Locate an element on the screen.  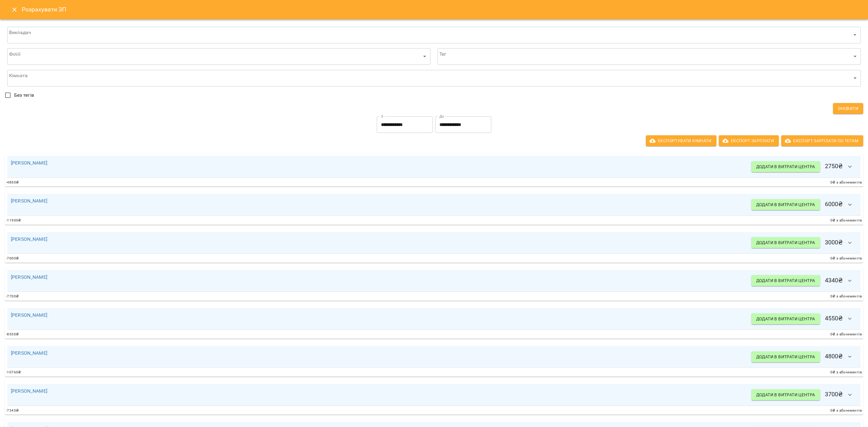
button: Close is located at coordinates (15, 10).